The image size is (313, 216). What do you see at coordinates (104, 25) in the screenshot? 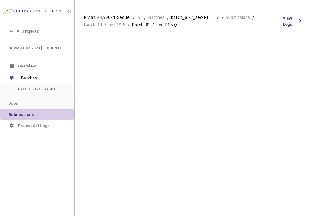
I see `span: Batch_81-7_sec-P1.5` at bounding box center [104, 25].